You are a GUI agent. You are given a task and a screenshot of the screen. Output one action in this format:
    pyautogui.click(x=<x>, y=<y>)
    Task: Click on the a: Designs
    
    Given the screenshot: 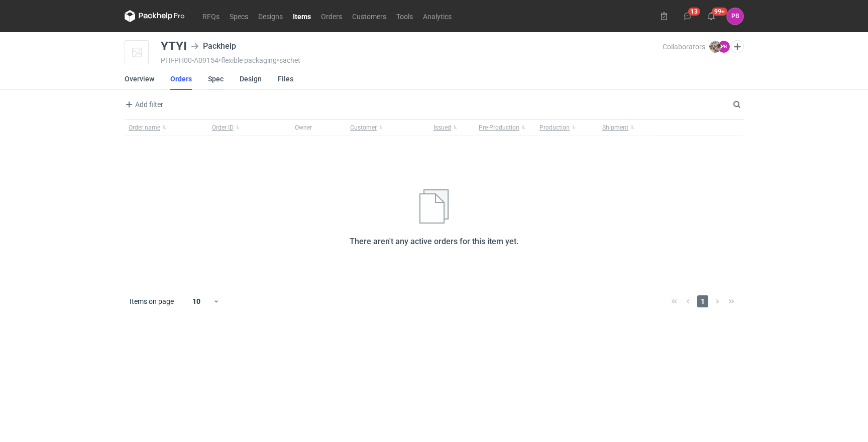 What is the action you would take?
    pyautogui.click(x=270, y=16)
    